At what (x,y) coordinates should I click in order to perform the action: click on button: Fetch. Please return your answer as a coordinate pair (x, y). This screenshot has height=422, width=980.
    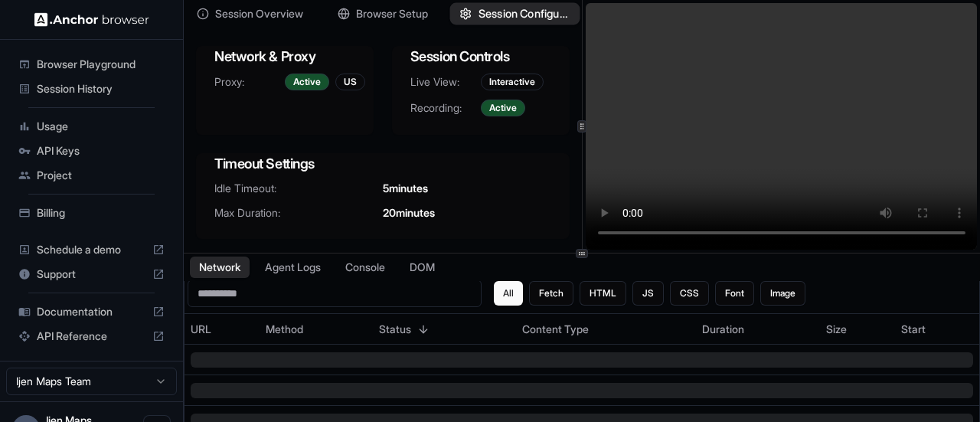
    Looking at the image, I should click on (551, 293).